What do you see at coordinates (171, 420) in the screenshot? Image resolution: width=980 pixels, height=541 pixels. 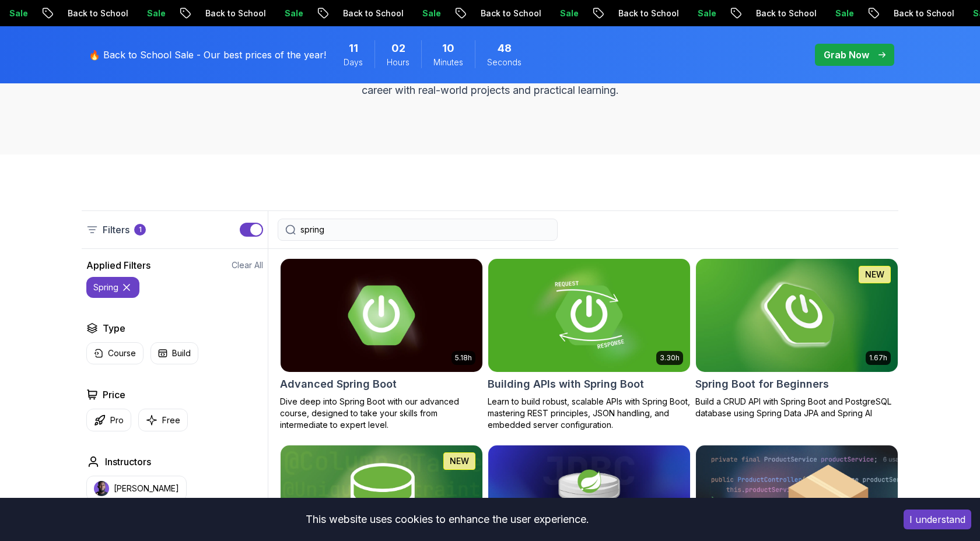 I see `p: Free` at bounding box center [171, 420].